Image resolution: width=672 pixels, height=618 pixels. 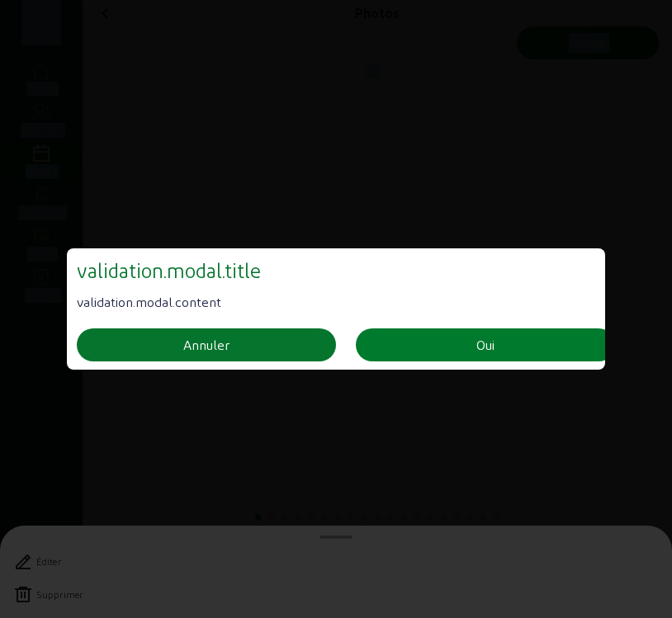 What do you see at coordinates (485, 345) in the screenshot?
I see `div: Oui` at bounding box center [485, 345].